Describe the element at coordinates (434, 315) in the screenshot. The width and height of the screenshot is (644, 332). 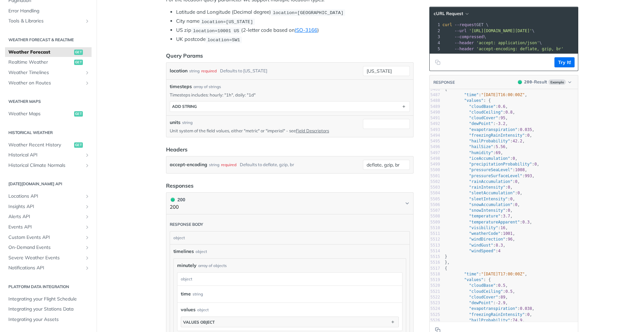
I see `div: 5525` at that location.